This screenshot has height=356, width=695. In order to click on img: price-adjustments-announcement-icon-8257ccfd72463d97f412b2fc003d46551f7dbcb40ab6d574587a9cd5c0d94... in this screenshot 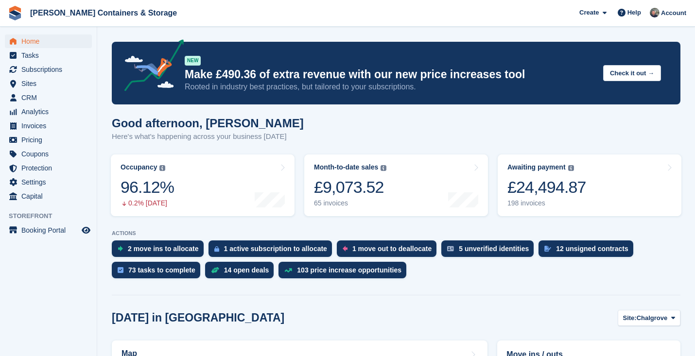, I will do `click(150, 67)`.